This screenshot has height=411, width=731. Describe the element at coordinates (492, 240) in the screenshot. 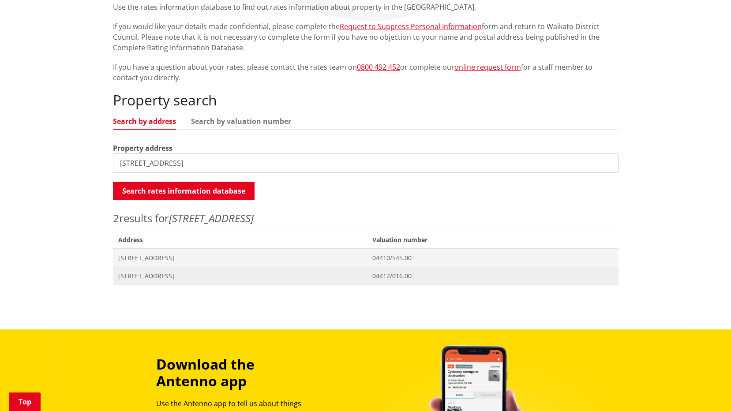

I see `span: Valuation number` at that location.